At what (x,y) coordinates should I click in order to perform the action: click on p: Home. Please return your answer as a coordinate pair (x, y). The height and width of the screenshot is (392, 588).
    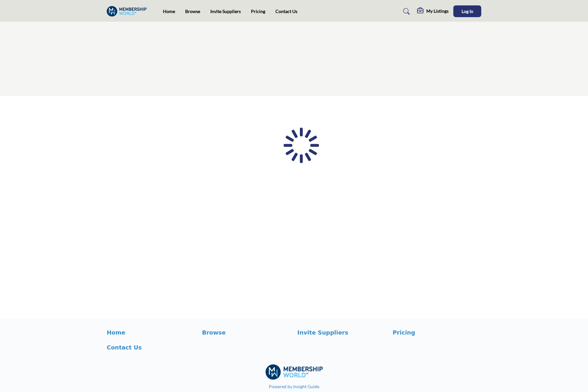
    Looking at the image, I should click on (151, 332).